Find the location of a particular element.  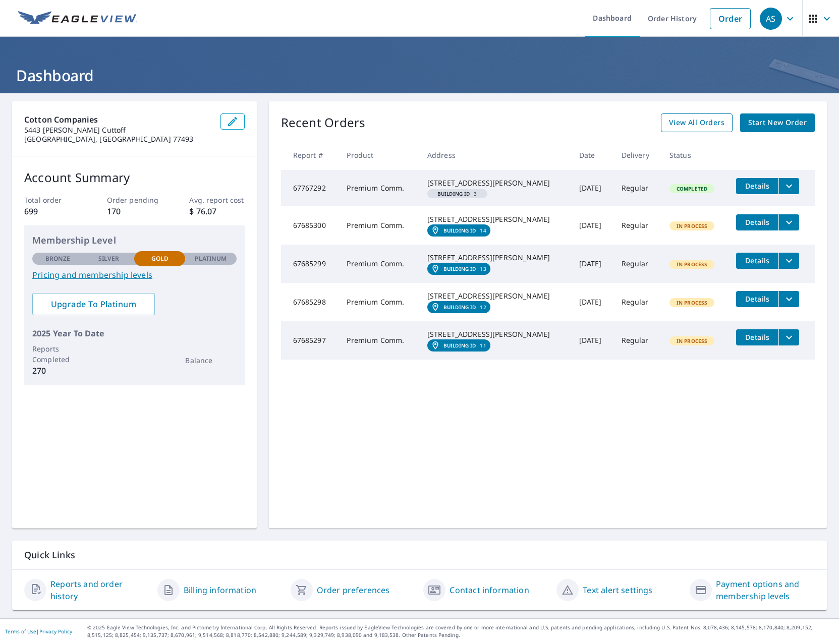

button: detailsBtn-67685299 is located at coordinates (756, 261).